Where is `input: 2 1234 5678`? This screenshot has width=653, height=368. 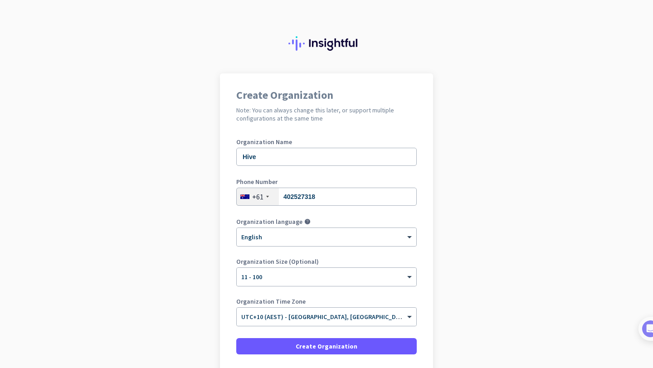
input: 2 1234 5678 is located at coordinates (326, 197).